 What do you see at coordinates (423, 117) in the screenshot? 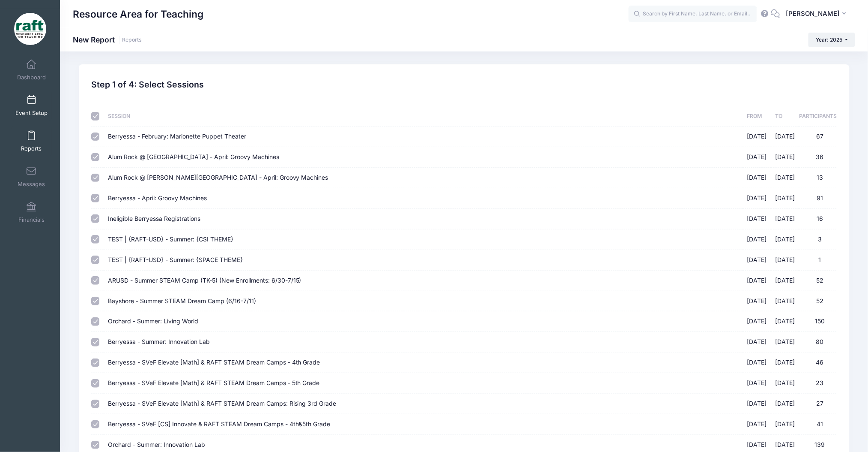
I see `th: Session` at bounding box center [423, 117].